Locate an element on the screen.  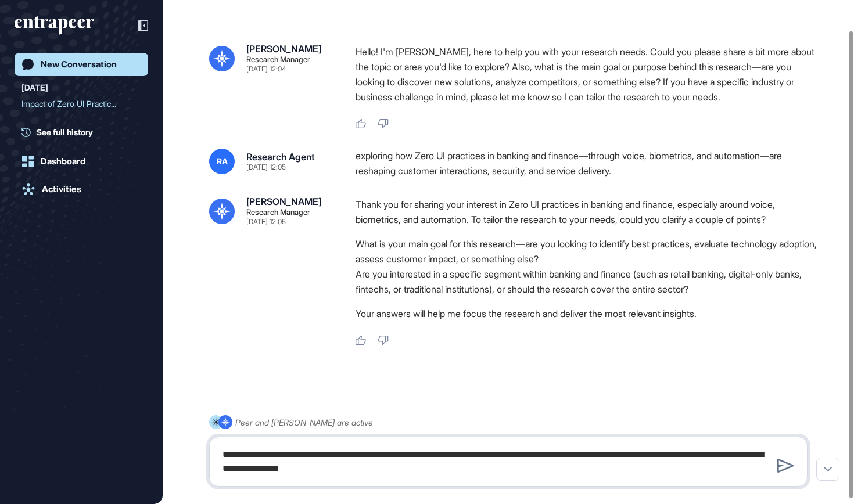
a: New Conversation is located at coordinates (81, 64).